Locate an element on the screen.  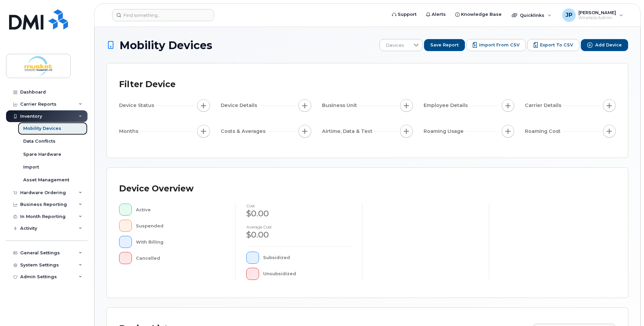
div: Subsidized is located at coordinates (307, 258).